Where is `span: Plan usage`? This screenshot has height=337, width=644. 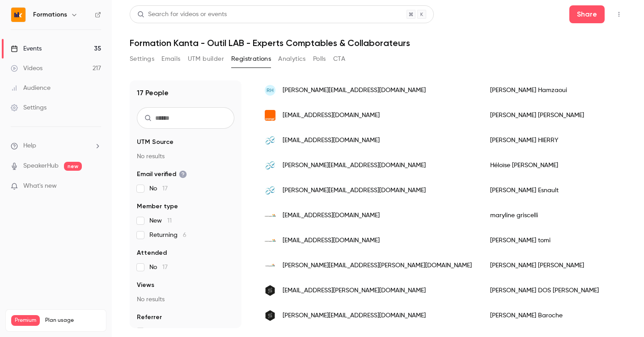
span: Plan usage is located at coordinates (73, 320).